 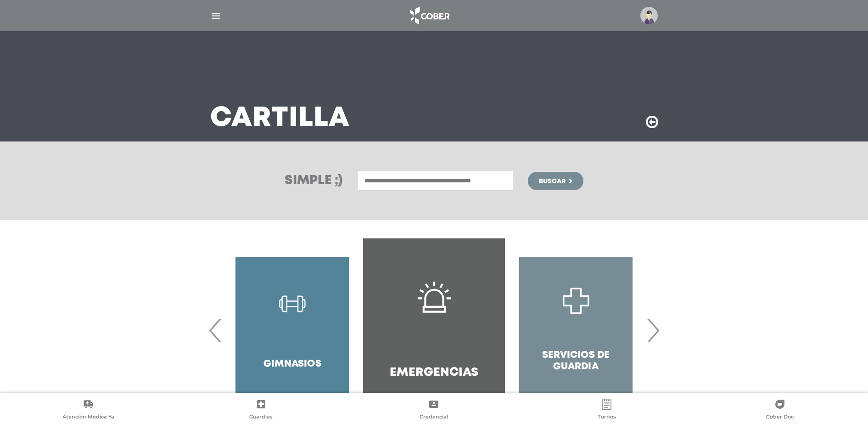 What do you see at coordinates (261, 418) in the screenshot?
I see `span: Guardias` at bounding box center [261, 418].